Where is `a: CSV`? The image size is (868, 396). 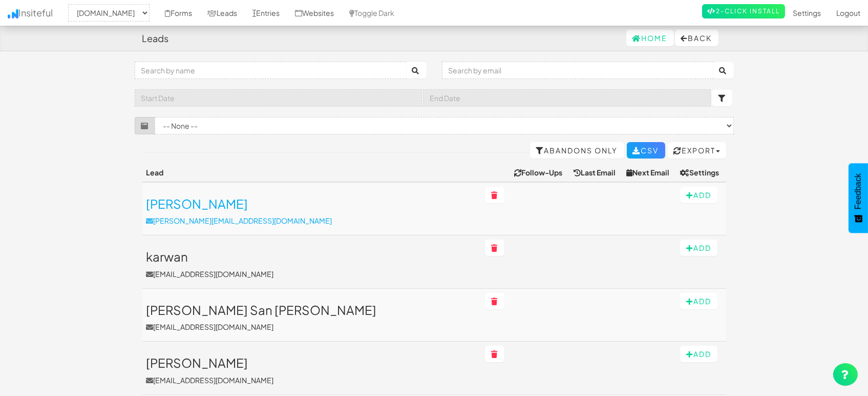
a: CSV is located at coordinates (646, 151).